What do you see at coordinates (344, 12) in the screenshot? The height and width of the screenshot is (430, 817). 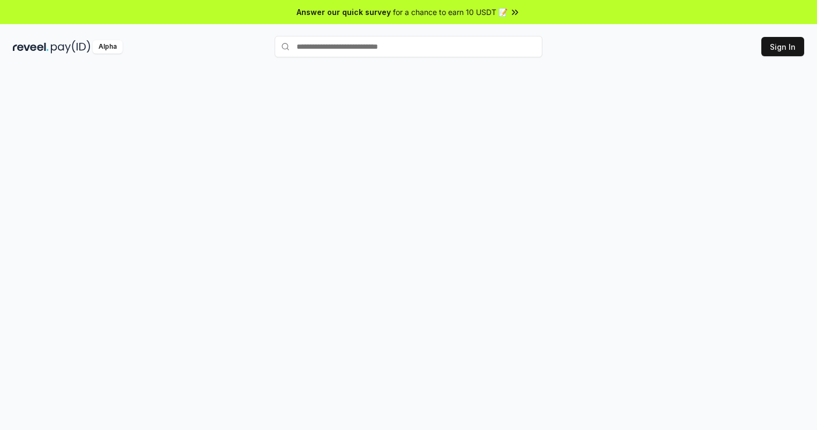 I see `span: Answer our quick survey` at bounding box center [344, 12].